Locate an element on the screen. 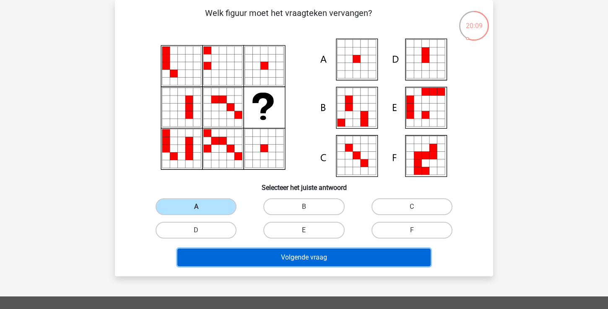 This screenshot has width=608, height=309. h6: Selecteer het juiste antwoord is located at coordinates (304, 184).